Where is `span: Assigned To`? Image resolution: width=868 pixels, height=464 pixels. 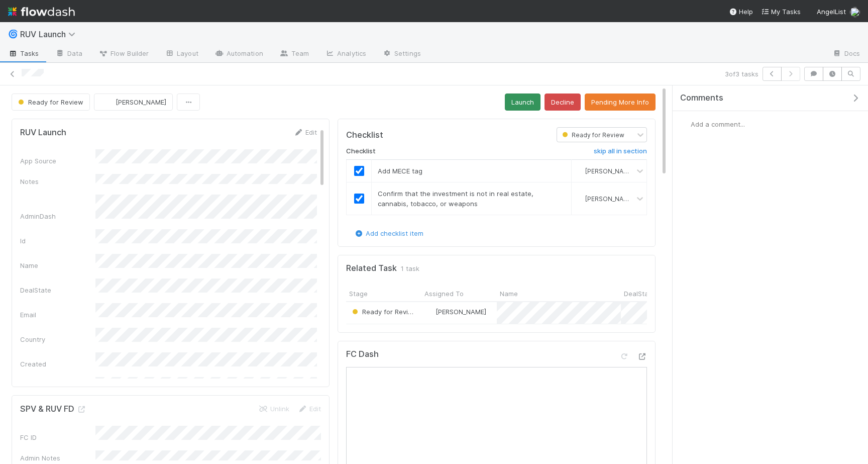 span: Assigned To is located at coordinates (444, 294).